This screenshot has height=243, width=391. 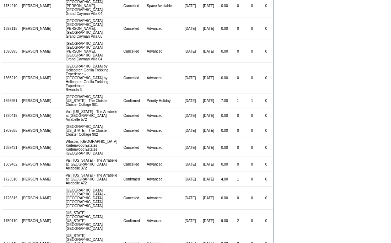 I want to click on td: 1750110, so click(x=11, y=221).